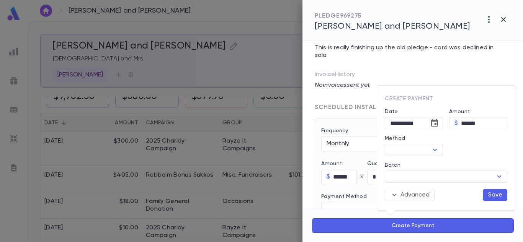 The image size is (523, 242). What do you see at coordinates (392, 165) in the screenshot?
I see `label: Batch` at bounding box center [392, 165].